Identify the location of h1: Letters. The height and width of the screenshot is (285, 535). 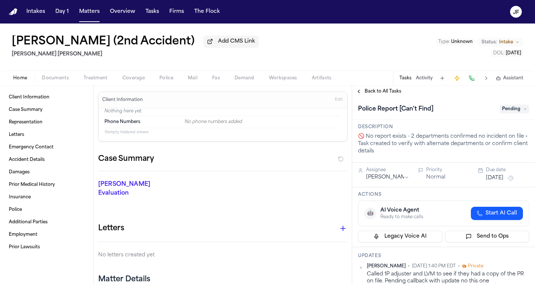
(111, 228).